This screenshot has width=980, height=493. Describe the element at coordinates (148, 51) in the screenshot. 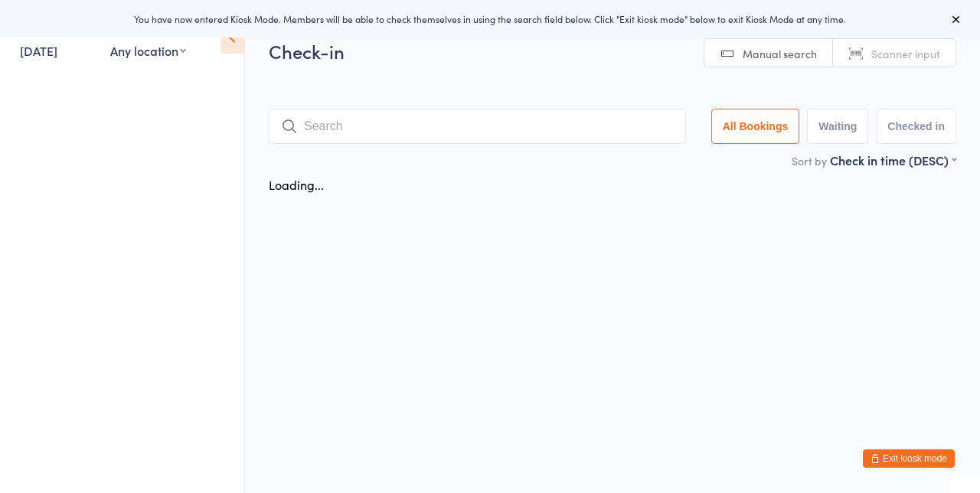

I see `div: Any location` at that location.